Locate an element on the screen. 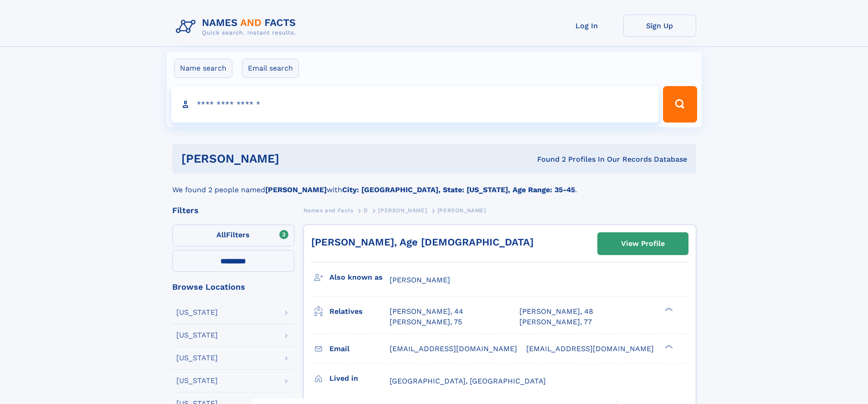 The width and height of the screenshot is (868, 404). div: Filters is located at coordinates (233, 210).